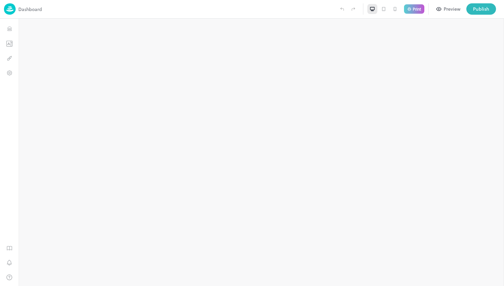  Describe the element at coordinates (342, 9) in the screenshot. I see `label: Undo (Ctrl + Z)` at that location.